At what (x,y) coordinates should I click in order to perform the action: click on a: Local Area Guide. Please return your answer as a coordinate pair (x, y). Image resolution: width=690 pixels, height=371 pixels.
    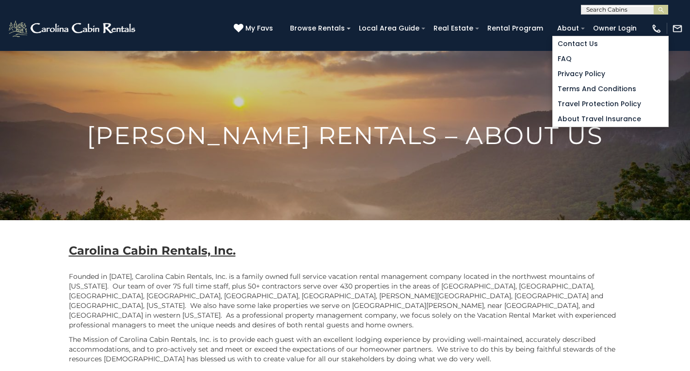
    Looking at the image, I should click on (389, 28).